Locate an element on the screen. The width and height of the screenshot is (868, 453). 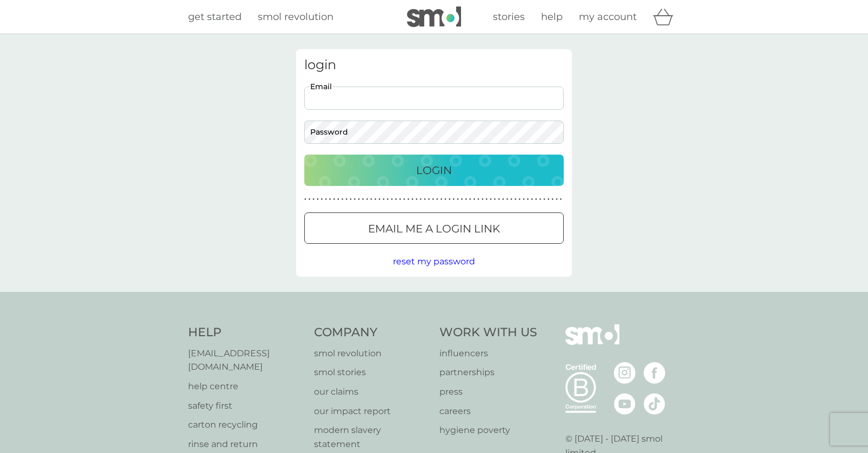
p: smol stories is located at coordinates (371, 373).